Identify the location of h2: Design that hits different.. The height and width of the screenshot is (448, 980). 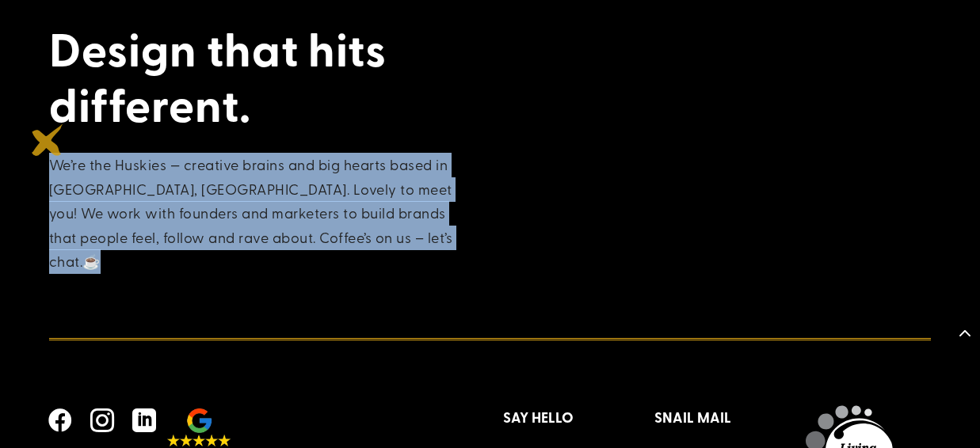
(263, 80).